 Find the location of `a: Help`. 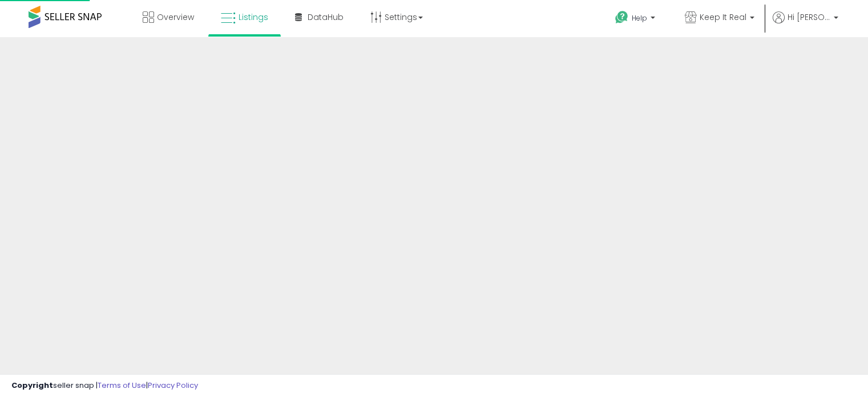

a: Help is located at coordinates (636, 19).